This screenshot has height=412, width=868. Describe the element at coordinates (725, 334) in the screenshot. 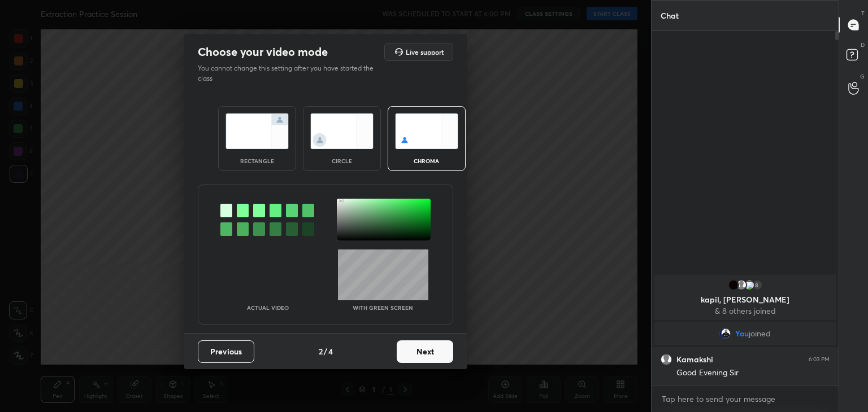

I see `img: 06bb0d84a8f94ea8a9cc27b112cd422f.jpg` at that location.